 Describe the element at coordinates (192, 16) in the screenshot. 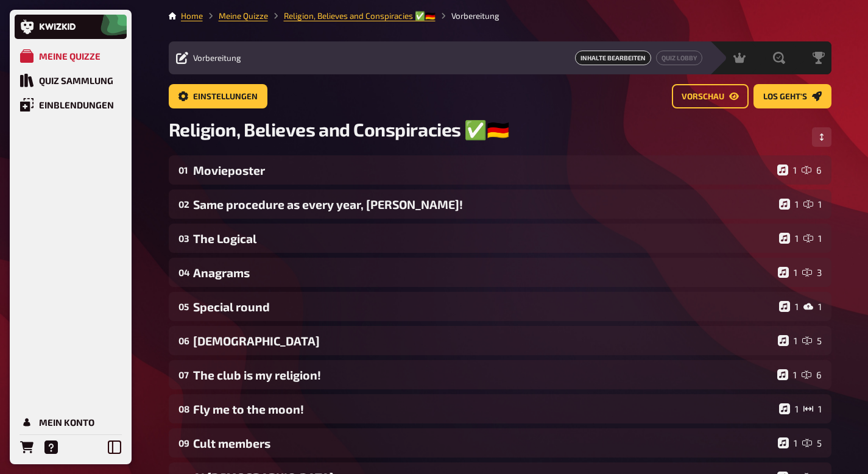

I see `a: Home` at that location.